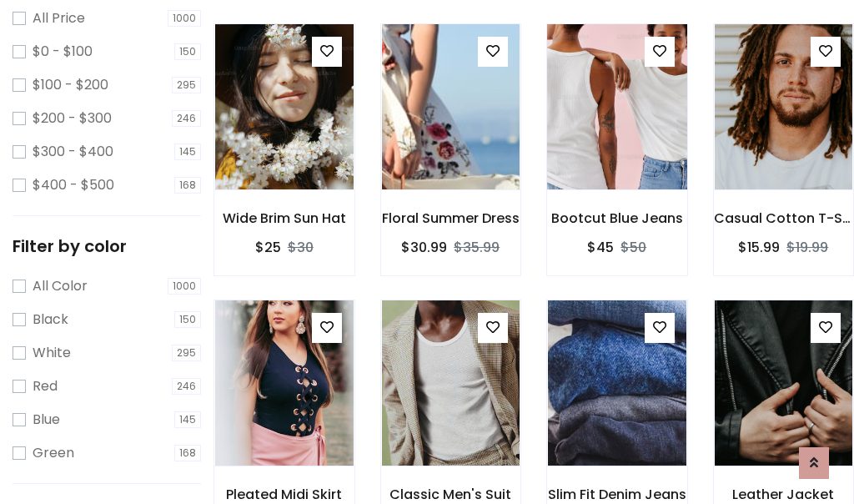  Describe the element at coordinates (284, 218) in the screenshot. I see `h6: Wide Brim Sun Hat` at that location.